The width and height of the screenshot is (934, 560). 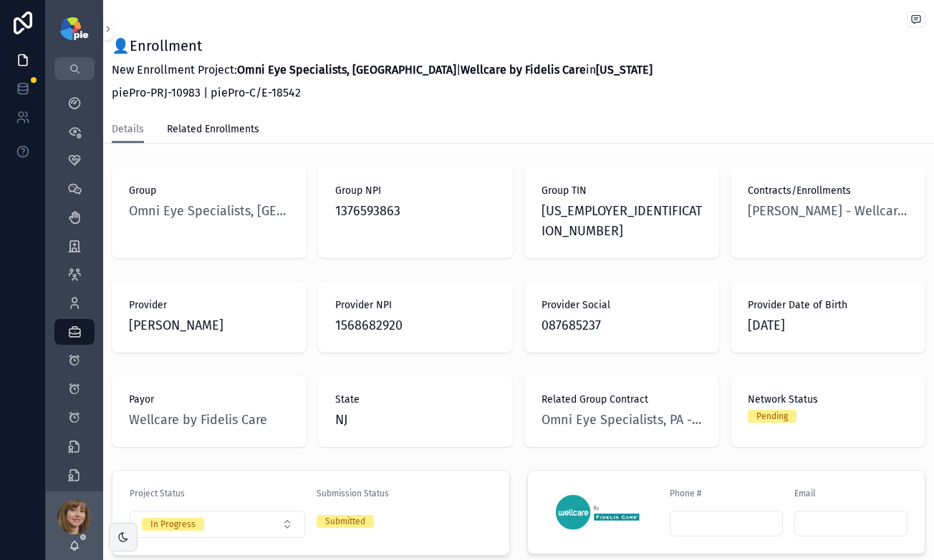 What do you see at coordinates (128, 130) in the screenshot?
I see `span: Details` at bounding box center [128, 130].